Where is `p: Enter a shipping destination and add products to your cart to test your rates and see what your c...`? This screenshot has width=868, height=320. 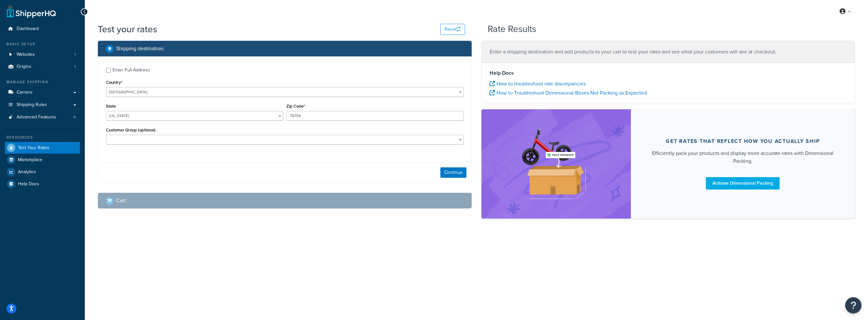 p: Enter a shipping destination and add products to your cart to test your rates and see what your c... is located at coordinates (668, 52).